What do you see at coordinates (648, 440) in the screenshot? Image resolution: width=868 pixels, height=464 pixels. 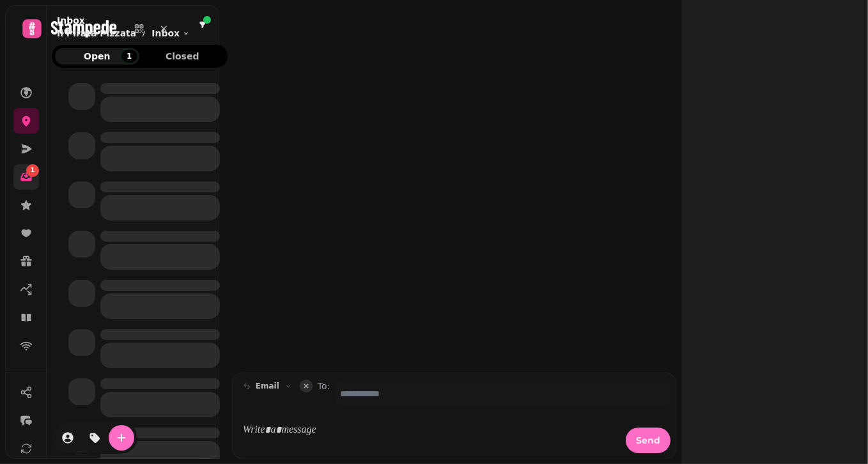 I see `button: Send` at bounding box center [648, 440].